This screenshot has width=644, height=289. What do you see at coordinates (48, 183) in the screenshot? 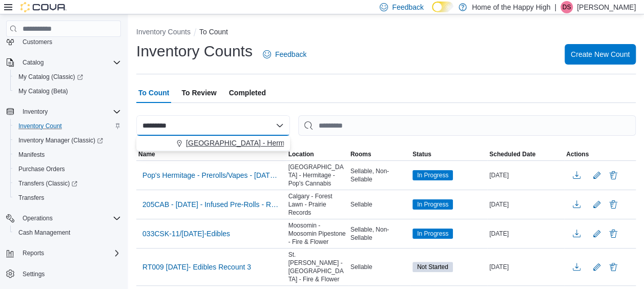
I see `span: Transfers (Classic)` at bounding box center [48, 183].